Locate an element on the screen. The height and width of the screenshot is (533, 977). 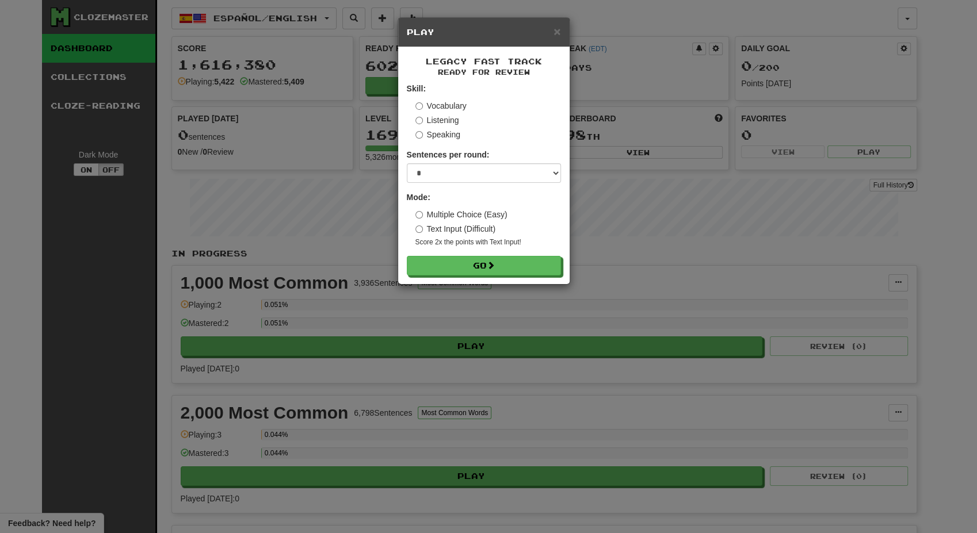
input: Multiple Choice (Easy) is located at coordinates (419, 215).